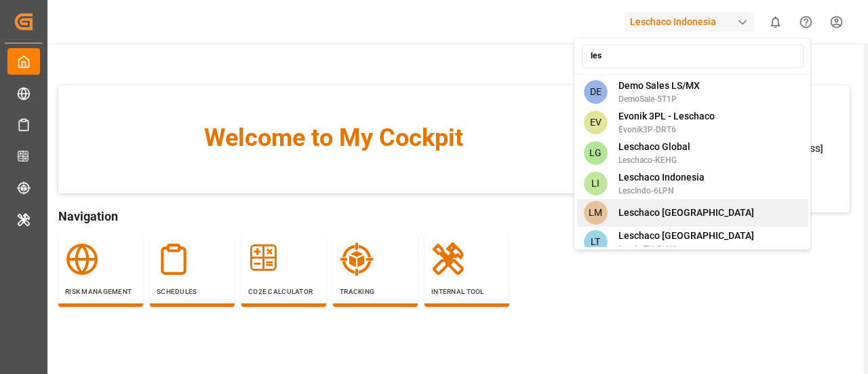  I want to click on span: Evonik3P-DRT6, so click(666, 129).